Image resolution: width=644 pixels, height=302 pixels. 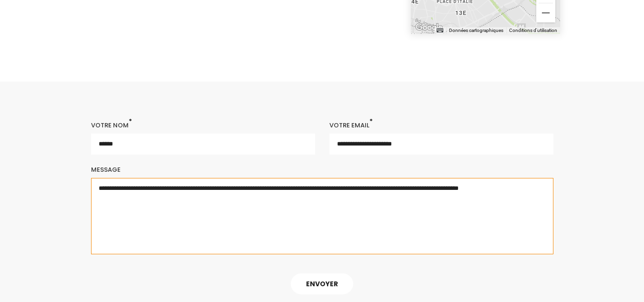 What do you see at coordinates (546, 13) in the screenshot?
I see `button: Zoom arrière` at bounding box center [546, 13].